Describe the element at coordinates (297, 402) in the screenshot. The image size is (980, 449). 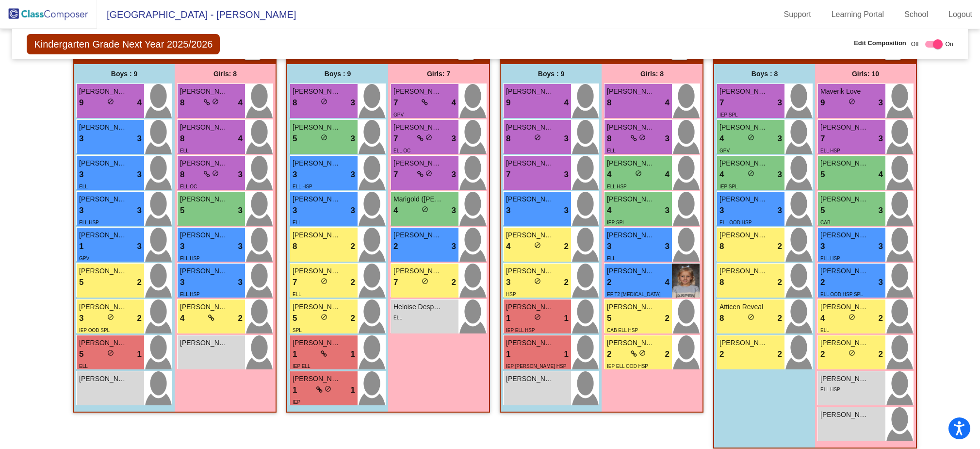
I see `span: IEP` at that location.